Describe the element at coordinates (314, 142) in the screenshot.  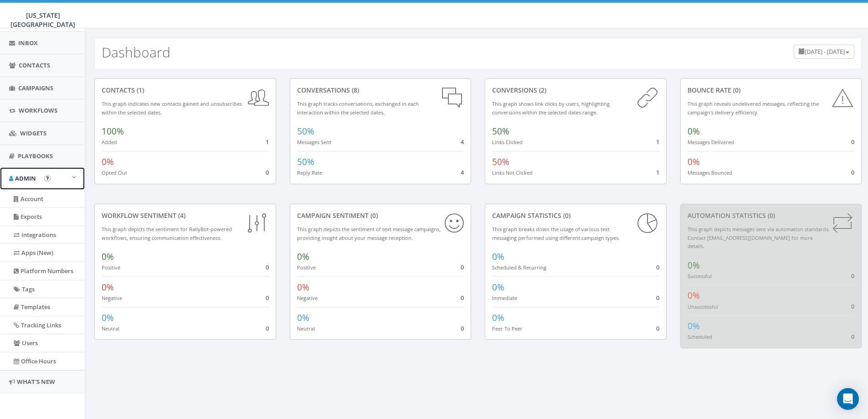
I see `small: Messages Sent` at that location.